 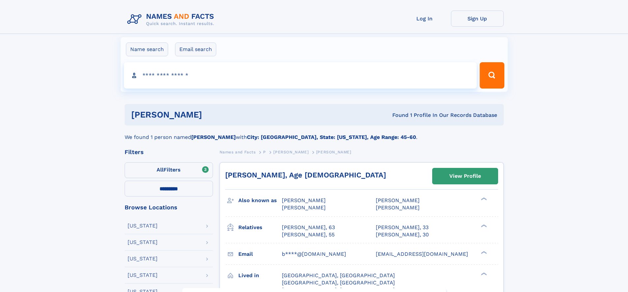 I want to click on div: We found 1 person named with ., so click(x=314, y=134).